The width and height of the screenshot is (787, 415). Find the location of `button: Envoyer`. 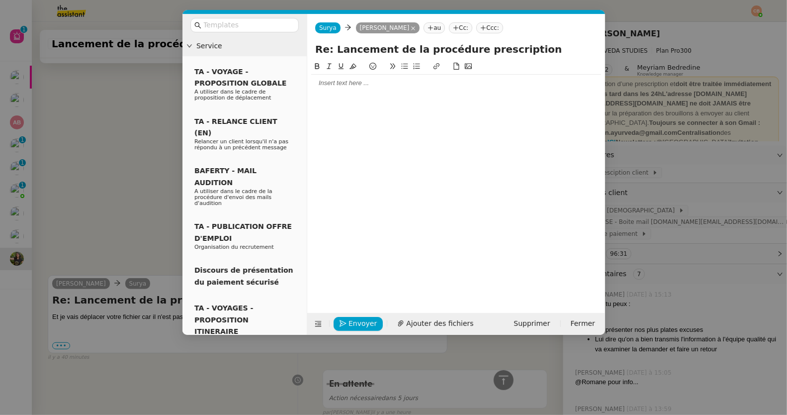

button: Envoyer is located at coordinates (358, 324).